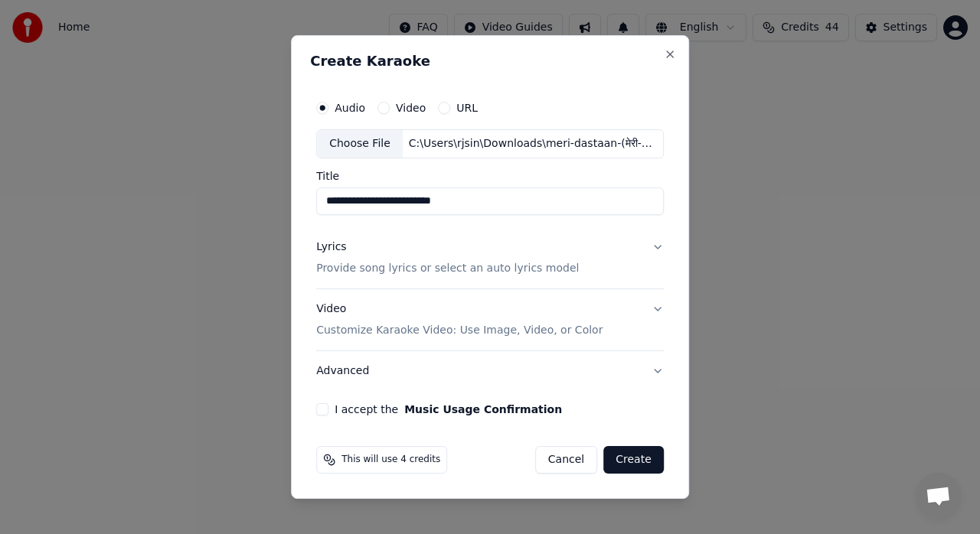  Describe the element at coordinates (391, 460) in the screenshot. I see `span: This will use 4 credits` at that location.